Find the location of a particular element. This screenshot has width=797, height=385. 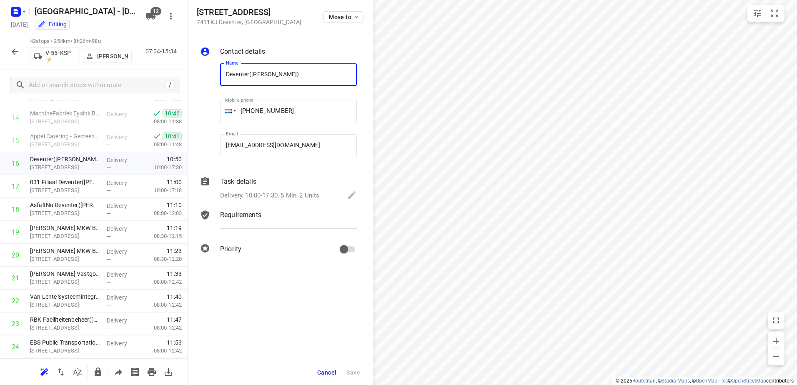

span: 11:53 is located at coordinates (174, 343).